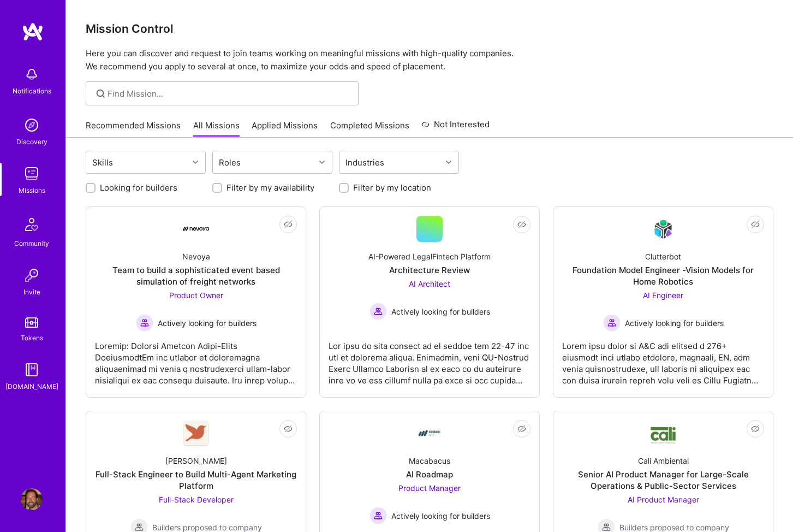  What do you see at coordinates (270, 187) in the screenshot?
I see `label: Filter by my availability` at bounding box center [270, 187].